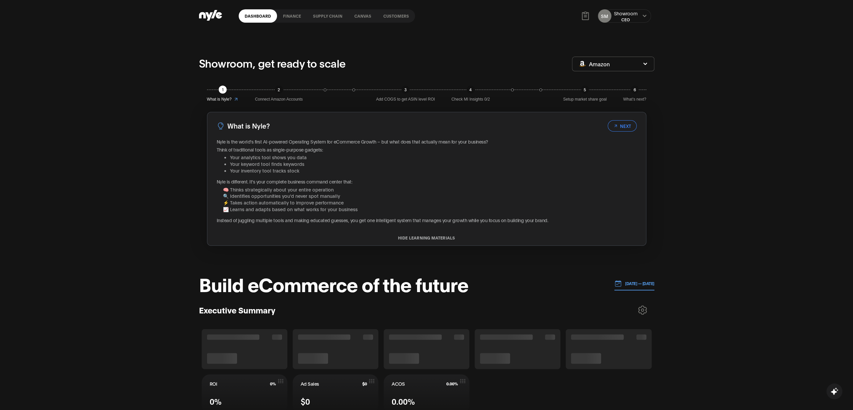 Image resolution: width=853 pixels, height=410 pixels. Describe the element at coordinates (328, 16) in the screenshot. I see `a: Supply chain` at that location.